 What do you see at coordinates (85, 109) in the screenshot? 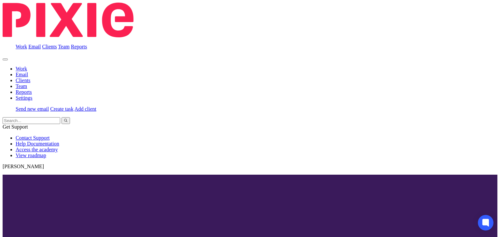
I see `a: Add client` at bounding box center [85, 109].